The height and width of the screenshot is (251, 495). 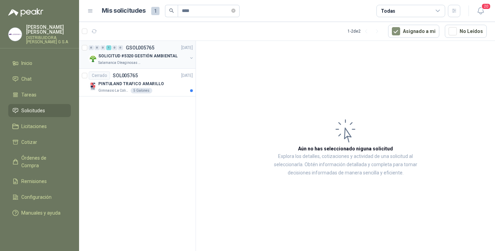 What do you see at coordinates (481, 11) in the screenshot?
I see `button: 20` at bounding box center [481, 11].